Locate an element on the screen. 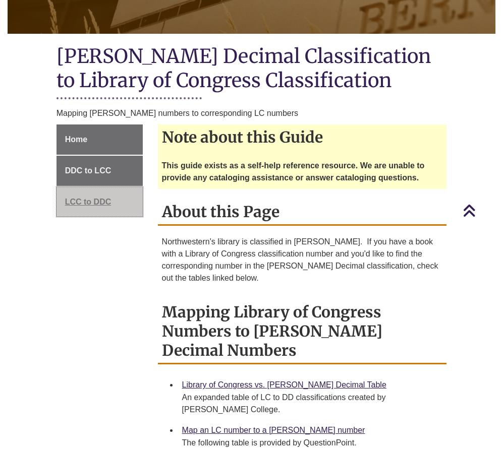 Image resolution: width=503 pixels, height=453 pixels. span: Home is located at coordinates (76, 139).